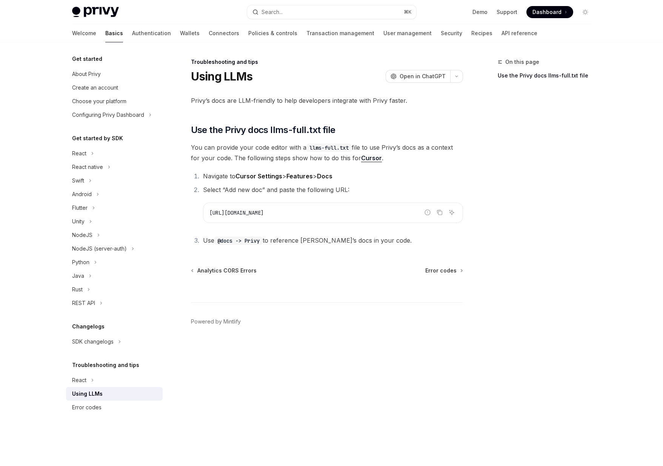 Image resolution: width=663 pixels, height=466 pixels. What do you see at coordinates (272, 12) in the screenshot?
I see `div: Search...` at bounding box center [272, 12].